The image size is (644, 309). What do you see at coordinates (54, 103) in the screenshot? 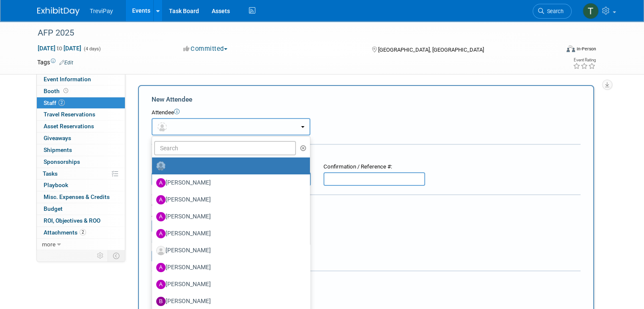
I see `span: Staff` at bounding box center [54, 103].